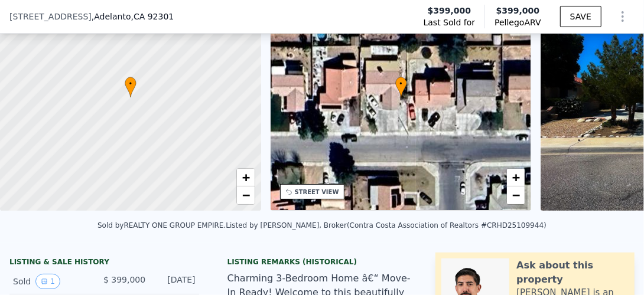  What do you see at coordinates (124, 279) in the screenshot?
I see `span: $ 399,000` at bounding box center [124, 279].